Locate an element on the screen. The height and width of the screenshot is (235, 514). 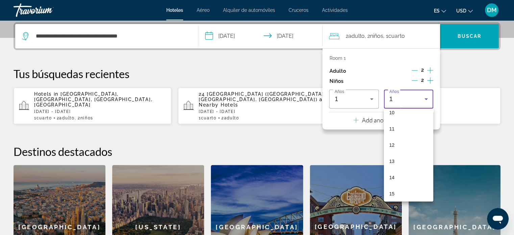
mat-option: 13 years old is located at coordinates (408, 161).